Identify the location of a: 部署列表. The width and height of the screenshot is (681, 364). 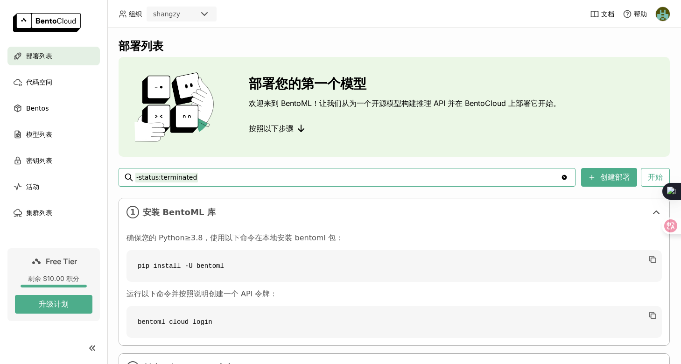
(54, 56).